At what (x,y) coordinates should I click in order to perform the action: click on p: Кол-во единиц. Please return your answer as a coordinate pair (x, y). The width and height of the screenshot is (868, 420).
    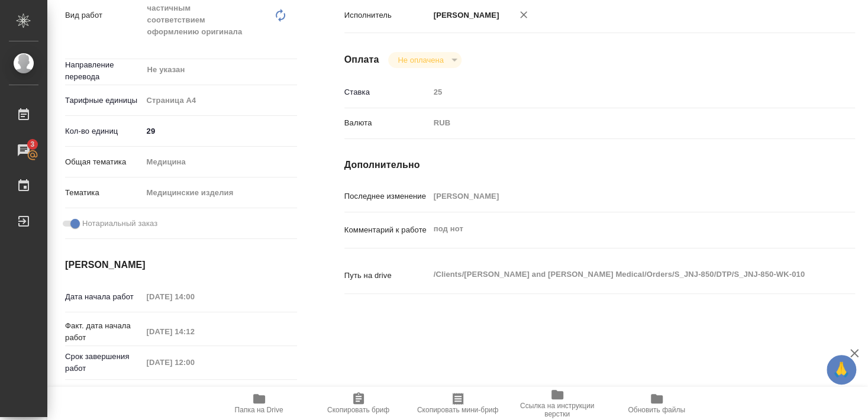
    Looking at the image, I should click on (103, 131).